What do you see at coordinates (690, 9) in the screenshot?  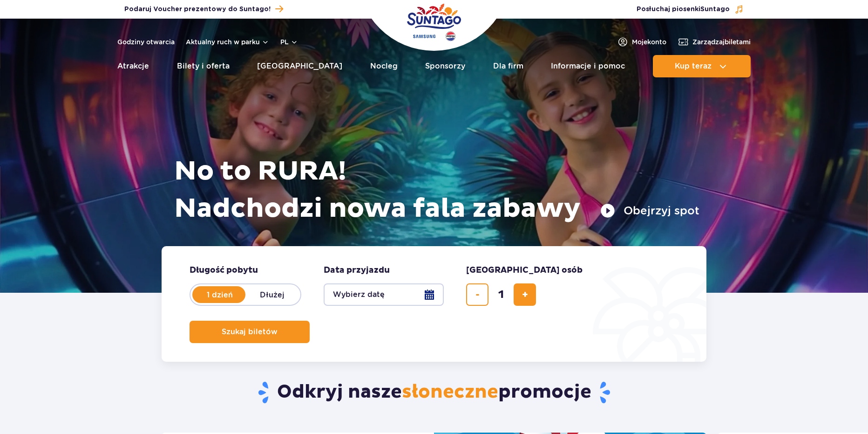 I see `button: Posłuchaj piosenkiSuntago` at bounding box center [690, 9].